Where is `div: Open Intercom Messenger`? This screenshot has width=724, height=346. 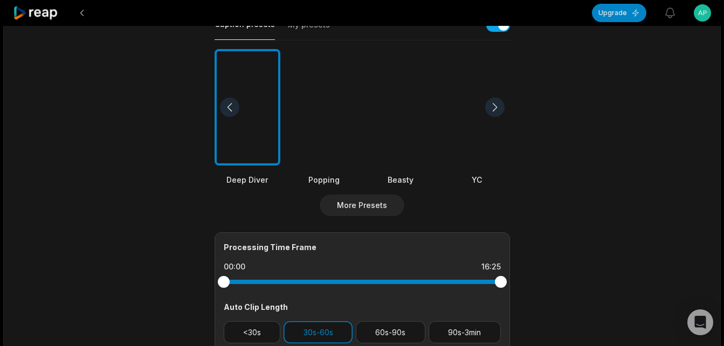
div: Open Intercom Messenger is located at coordinates (700, 322).